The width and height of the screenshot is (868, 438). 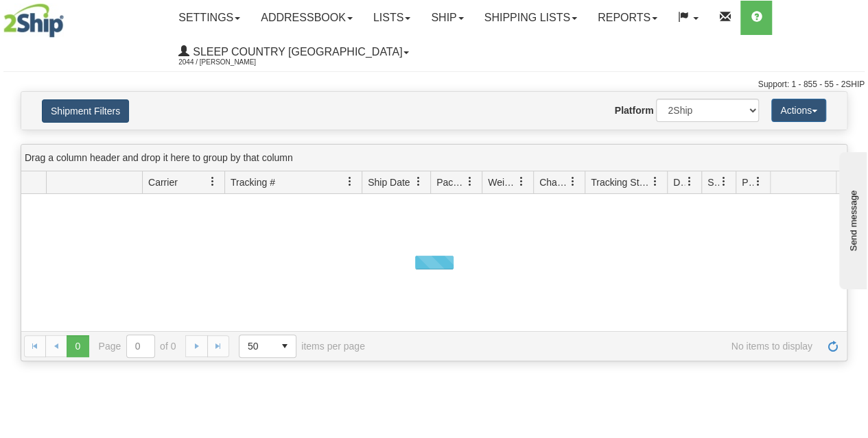 What do you see at coordinates (599, 346) in the screenshot?
I see `span: No items to display` at bounding box center [599, 346].